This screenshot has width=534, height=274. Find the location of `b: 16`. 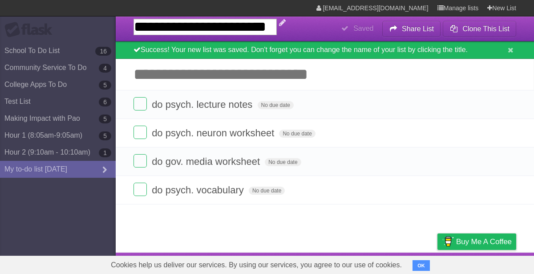

b: 16 is located at coordinates (103, 51).